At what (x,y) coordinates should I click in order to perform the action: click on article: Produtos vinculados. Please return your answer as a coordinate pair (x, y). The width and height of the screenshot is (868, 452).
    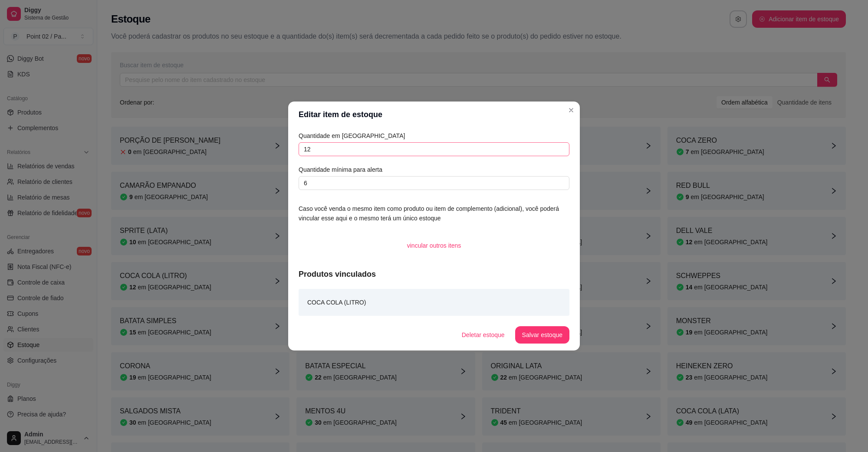
    Looking at the image, I should click on (434, 274).